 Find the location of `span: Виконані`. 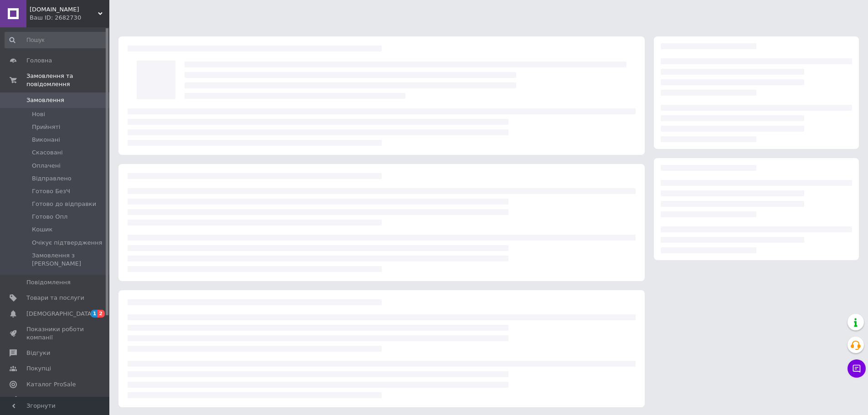

span: Виконані is located at coordinates (46, 140).